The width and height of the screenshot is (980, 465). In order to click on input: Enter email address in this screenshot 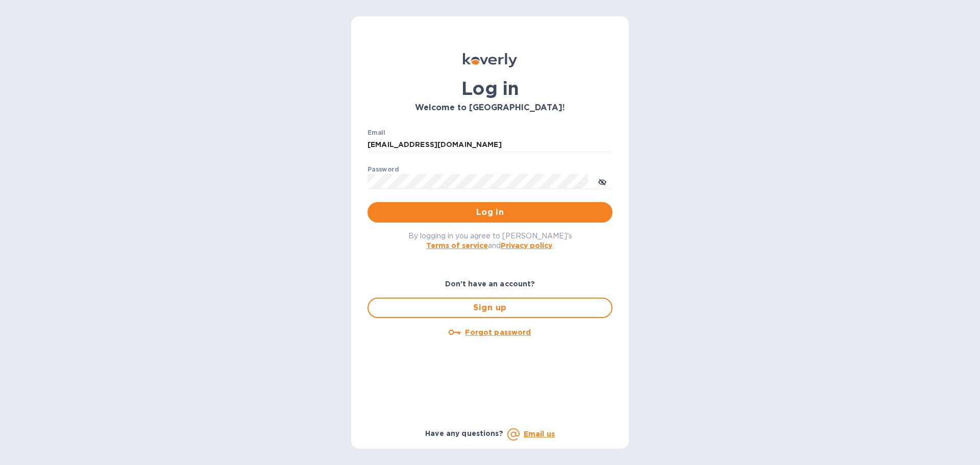, I will do `click(490, 145)`.